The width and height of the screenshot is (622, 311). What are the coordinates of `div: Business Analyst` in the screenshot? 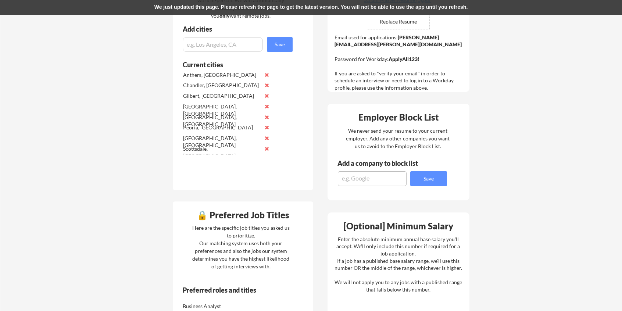 It's located at (221, 306).